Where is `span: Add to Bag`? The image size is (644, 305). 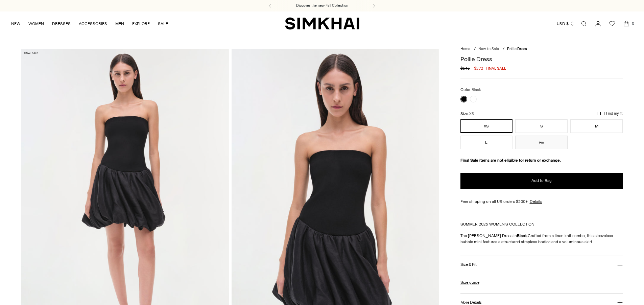 span: Add to Bag is located at coordinates (542, 180).